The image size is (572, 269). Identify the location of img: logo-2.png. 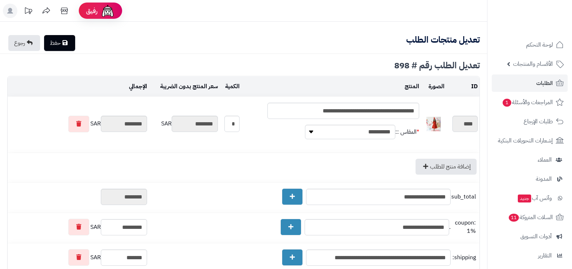
(544, 28).